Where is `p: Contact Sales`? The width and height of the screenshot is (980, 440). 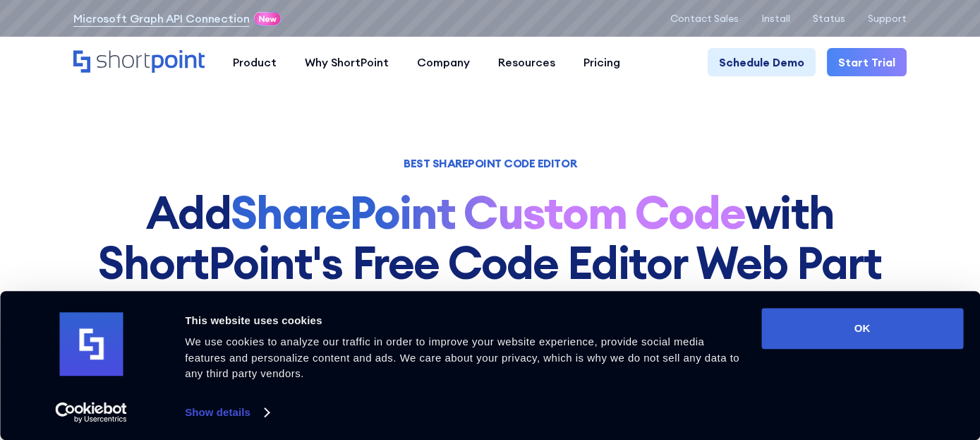 p: Contact Sales is located at coordinates (704, 18).